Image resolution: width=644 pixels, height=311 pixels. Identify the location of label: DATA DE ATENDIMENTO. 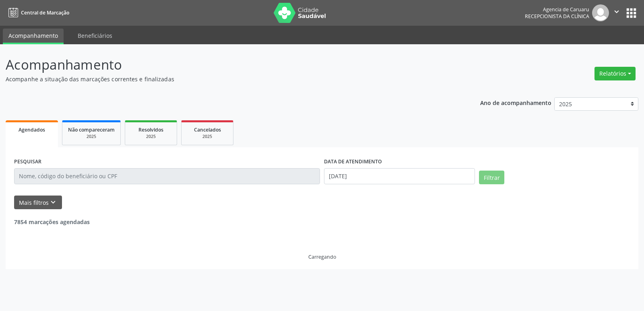
(353, 161).